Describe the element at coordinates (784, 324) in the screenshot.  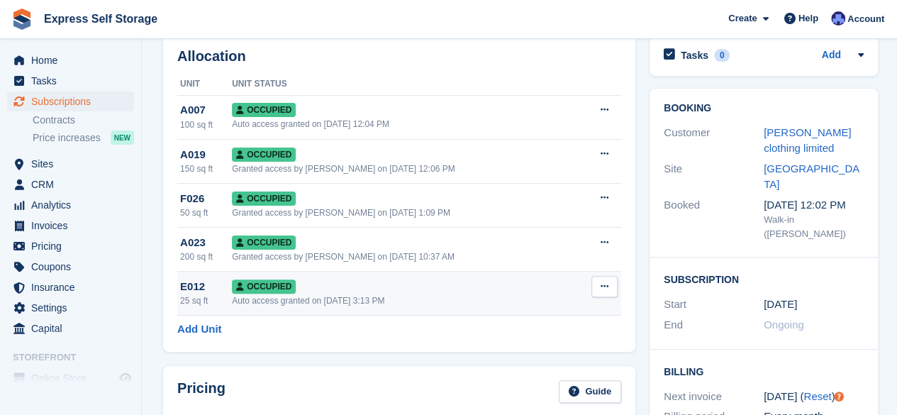
I see `span: Ongoing` at that location.